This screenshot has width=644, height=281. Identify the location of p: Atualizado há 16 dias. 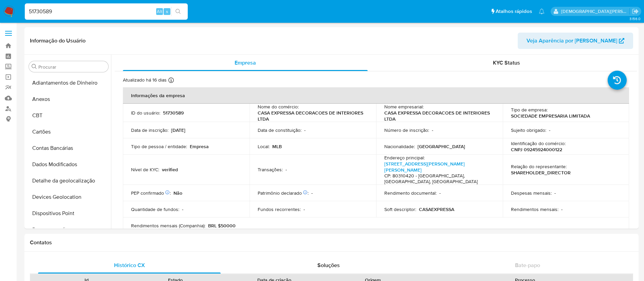
(145, 80).